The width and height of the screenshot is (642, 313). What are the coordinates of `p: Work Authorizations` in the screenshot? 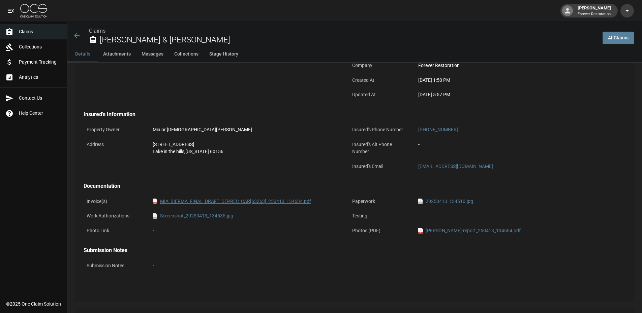 It's located at (114, 216).